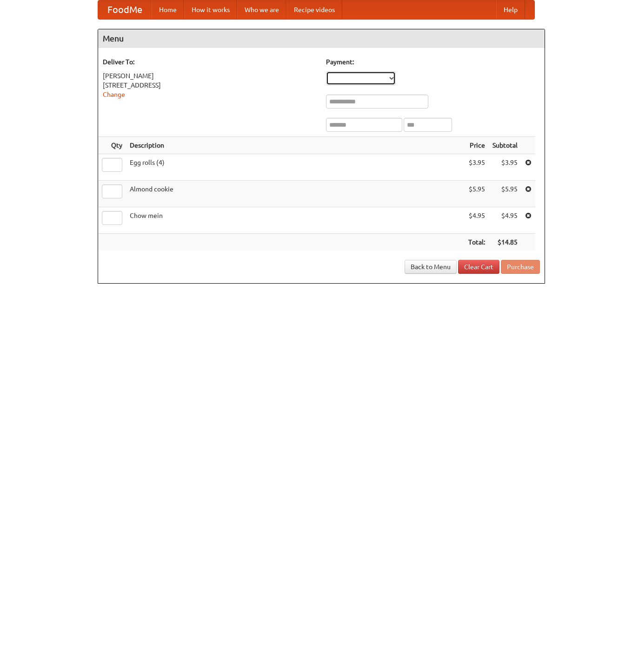 The width and height of the screenshot is (632, 659). Describe the element at coordinates (511, 10) in the screenshot. I see `a: Help` at that location.